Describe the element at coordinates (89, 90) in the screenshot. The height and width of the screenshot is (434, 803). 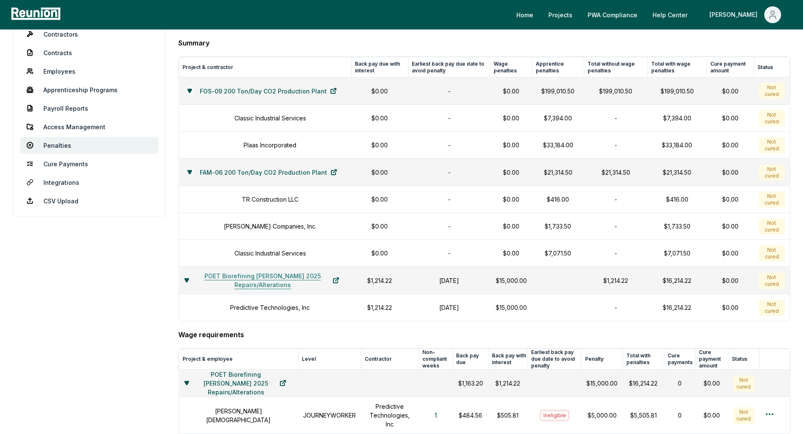
I see `a: Apprenticeship Programs` at that location.